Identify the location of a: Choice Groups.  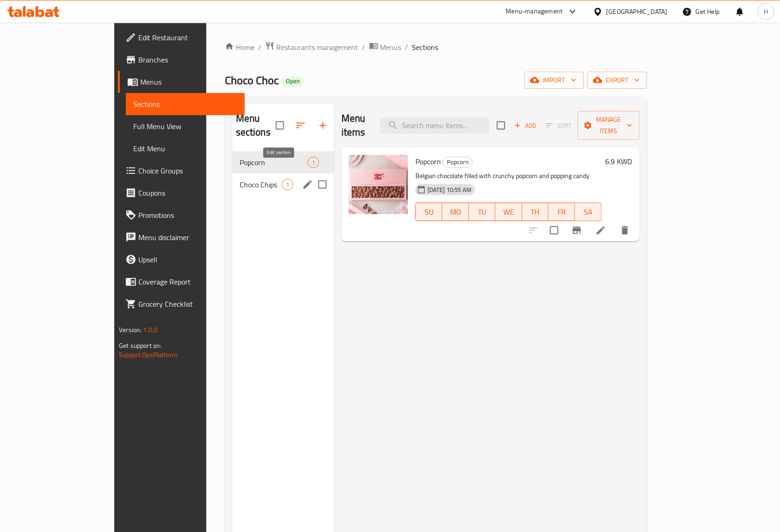
(181, 170).